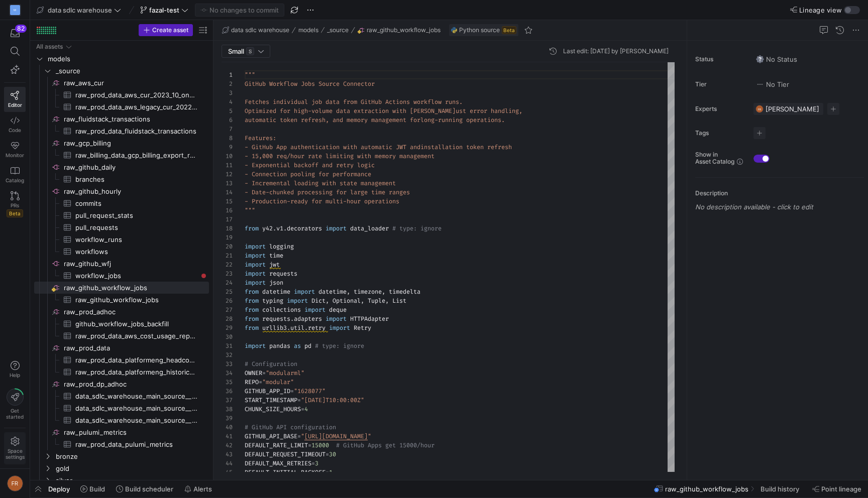  What do you see at coordinates (227, 93) in the screenshot?
I see `div: 3` at bounding box center [227, 93].